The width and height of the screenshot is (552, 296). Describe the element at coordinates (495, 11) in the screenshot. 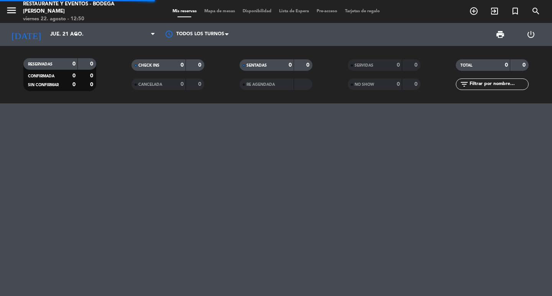

I see `i: exit_to_app` at that location.